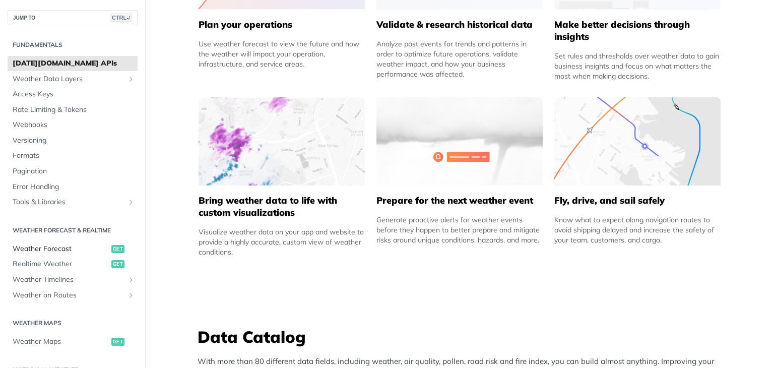  I want to click on h5: Make better decisions through insights, so click(638, 31).